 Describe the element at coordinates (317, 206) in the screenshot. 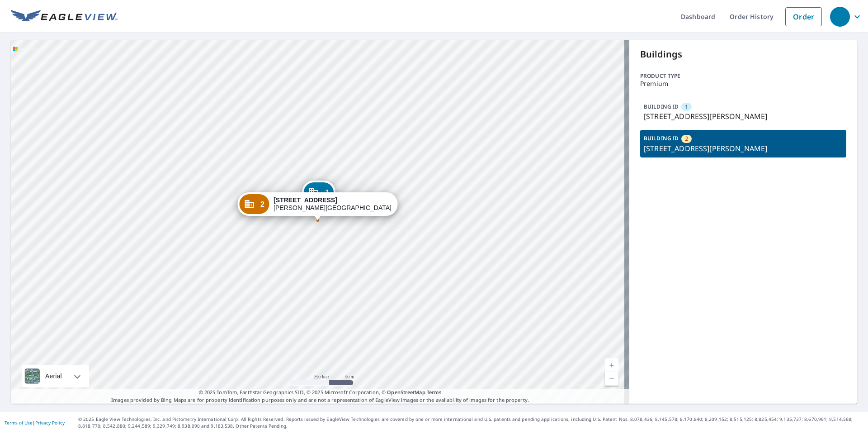

I see `div: Dropped pin, building 2, Commercial property, 117 Ferndale Rd Glen Burnie, MD 21061` at that location.